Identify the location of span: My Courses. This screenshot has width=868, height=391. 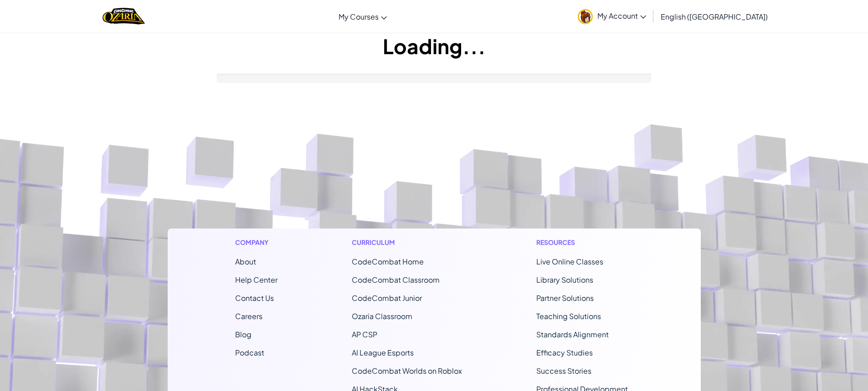
(359, 17).